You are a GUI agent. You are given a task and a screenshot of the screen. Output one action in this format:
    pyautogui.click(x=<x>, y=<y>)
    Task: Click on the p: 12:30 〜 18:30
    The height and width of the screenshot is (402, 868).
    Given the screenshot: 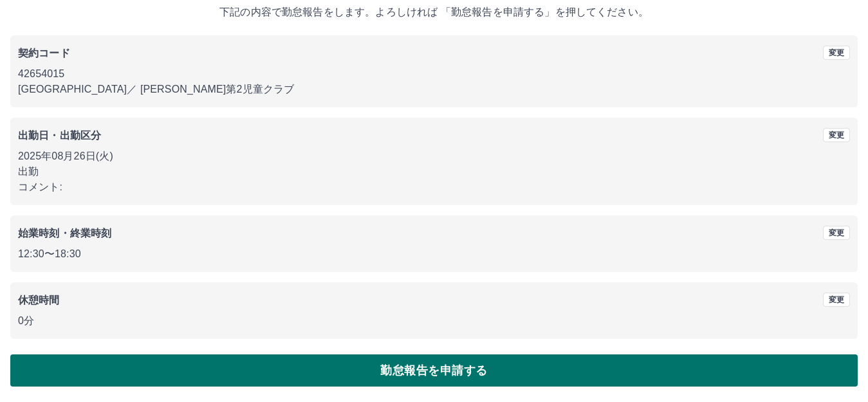 What is the action you would take?
    pyautogui.click(x=433, y=254)
    